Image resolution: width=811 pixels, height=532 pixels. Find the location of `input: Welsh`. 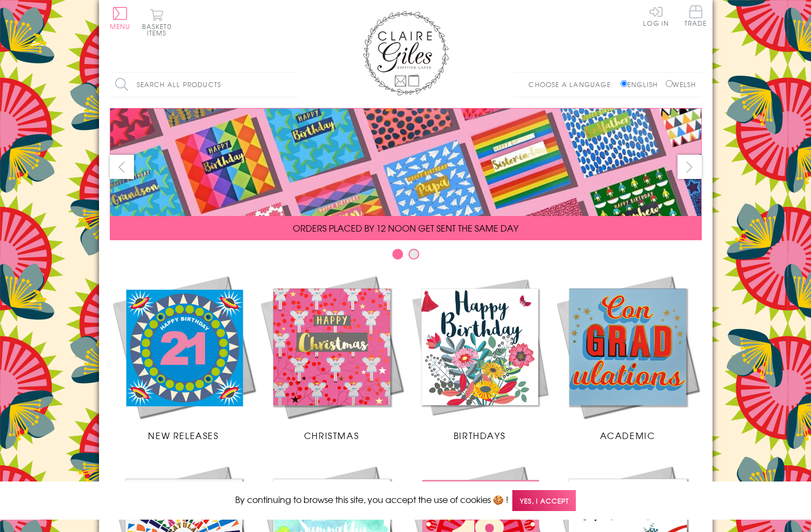

input: Welsh is located at coordinates (669, 84).